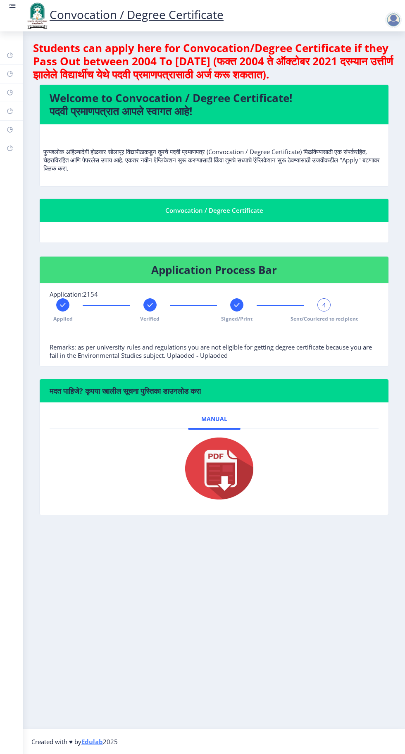 This screenshot has height=754, width=405. What do you see at coordinates (92, 742) in the screenshot?
I see `a: Edulab` at bounding box center [92, 742].